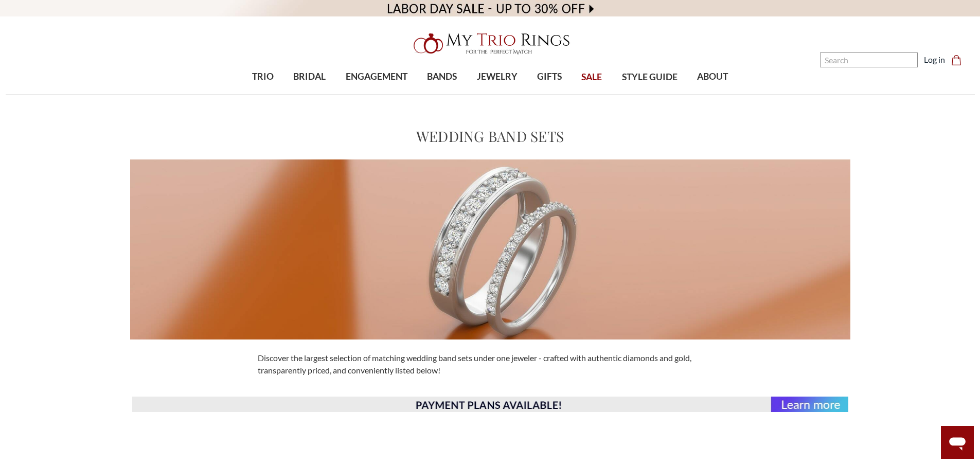 Image resolution: width=980 pixels, height=465 pixels. I want to click on a: JEWELRY, so click(496, 76).